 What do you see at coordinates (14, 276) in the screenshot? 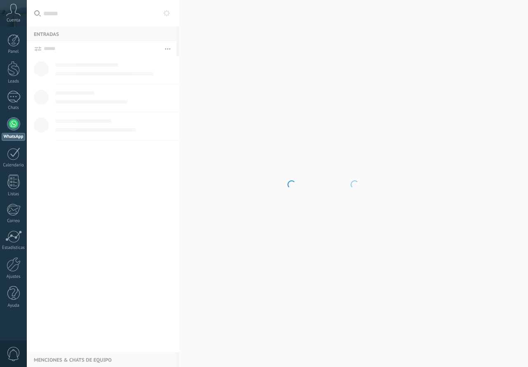
I see `div: Ajustes` at bounding box center [14, 276].